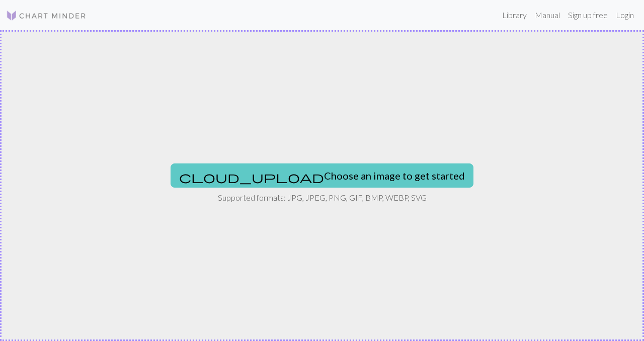 The width and height of the screenshot is (644, 341). What do you see at coordinates (588, 15) in the screenshot?
I see `a: Sign up free` at bounding box center [588, 15].